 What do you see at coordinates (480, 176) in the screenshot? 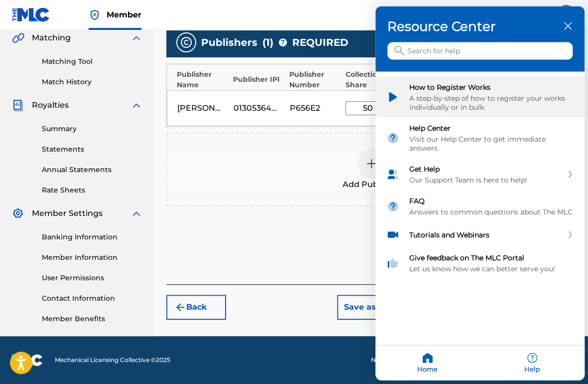
I see `div: entering resource center home` at bounding box center [480, 176].